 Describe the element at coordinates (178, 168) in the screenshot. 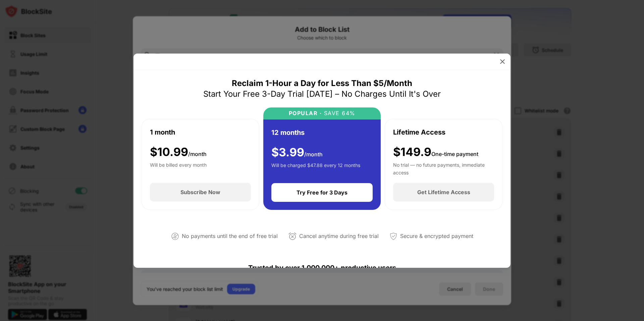

I see `div: Will be billed every month` at that location.